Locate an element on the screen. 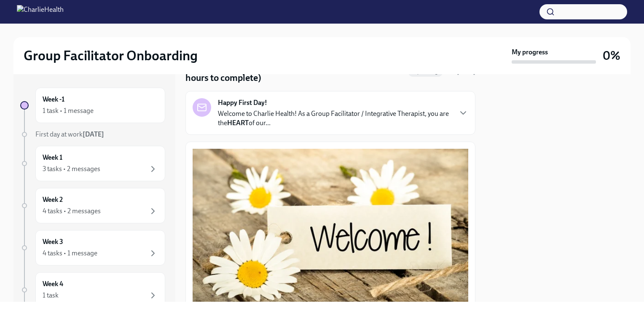 The image size is (644, 311). strong: HEART is located at coordinates (238, 122).